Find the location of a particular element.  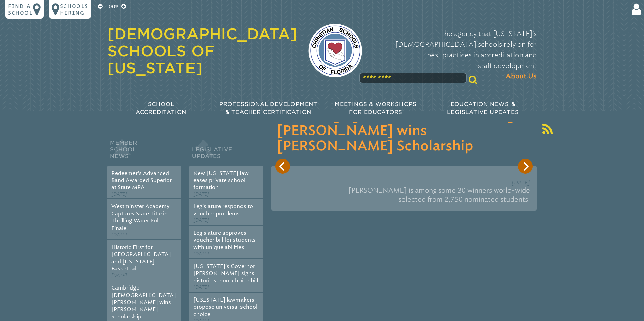

a: Legislature approves voucher bill for students with unique abilities is located at coordinates (224, 241).